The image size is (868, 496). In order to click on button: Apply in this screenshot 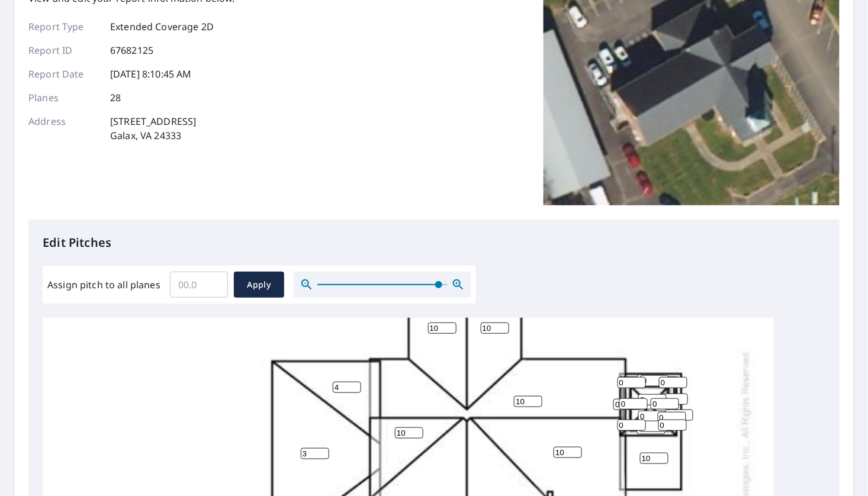, I will do `click(258, 284)`.